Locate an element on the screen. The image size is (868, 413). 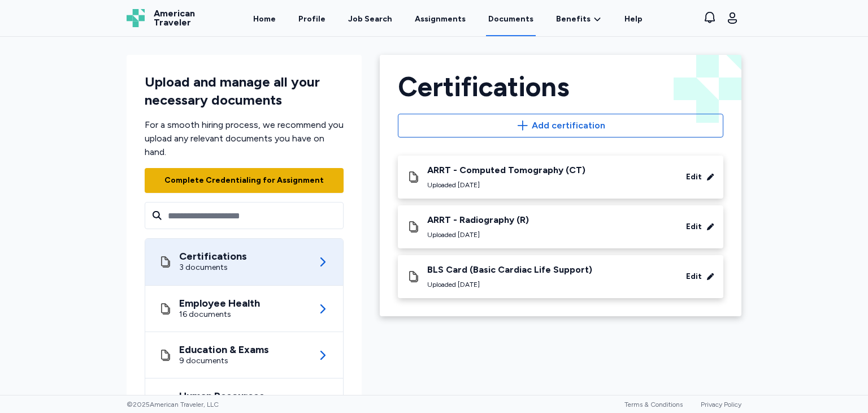
div: 3 documents is located at coordinates (213, 267).